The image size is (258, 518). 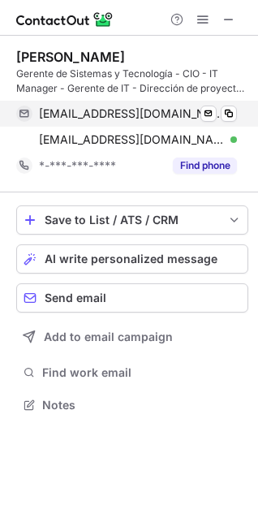 What do you see at coordinates (65, 19) in the screenshot?
I see `img: ContactOut v5.3.10` at bounding box center [65, 19].